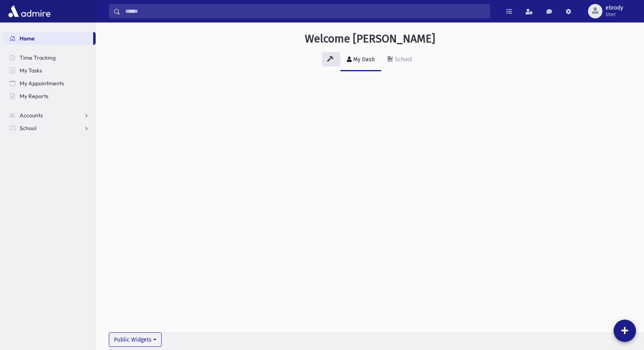 The width and height of the screenshot is (644, 350). Describe the element at coordinates (42, 83) in the screenshot. I see `span: My Appointments` at that location.